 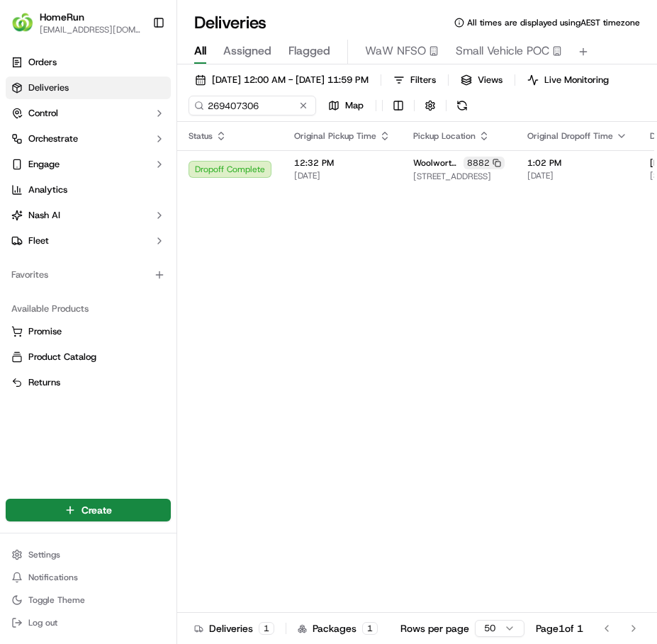 I want to click on span: Deliveries, so click(x=48, y=88).